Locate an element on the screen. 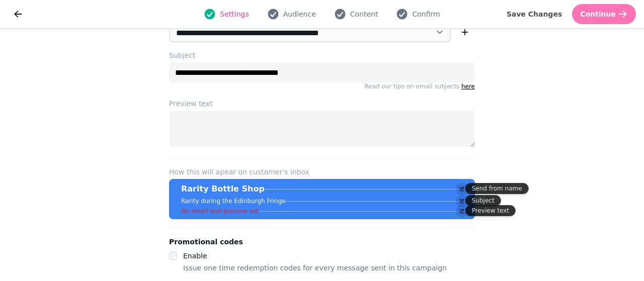 This screenshot has width=644, height=281. label: Enable is located at coordinates (195, 256).